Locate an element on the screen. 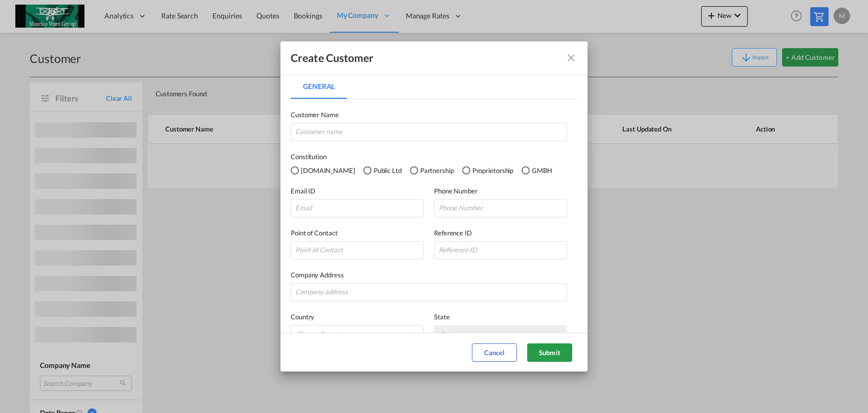 Image resolution: width=868 pixels, height=413 pixels. div: Create Customer is located at coordinates (332, 58).